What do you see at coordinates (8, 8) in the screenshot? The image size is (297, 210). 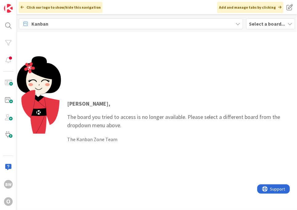 I see `img: Visit kanbanzone.com` at bounding box center [8, 8].